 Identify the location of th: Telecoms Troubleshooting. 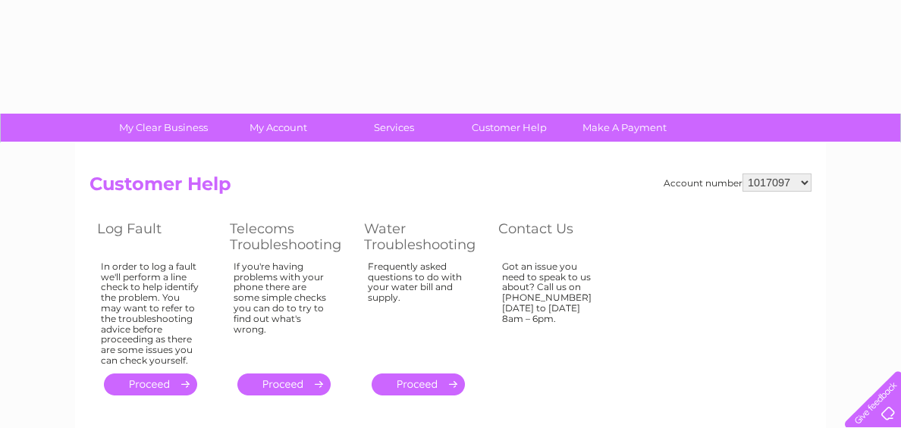
(289, 237).